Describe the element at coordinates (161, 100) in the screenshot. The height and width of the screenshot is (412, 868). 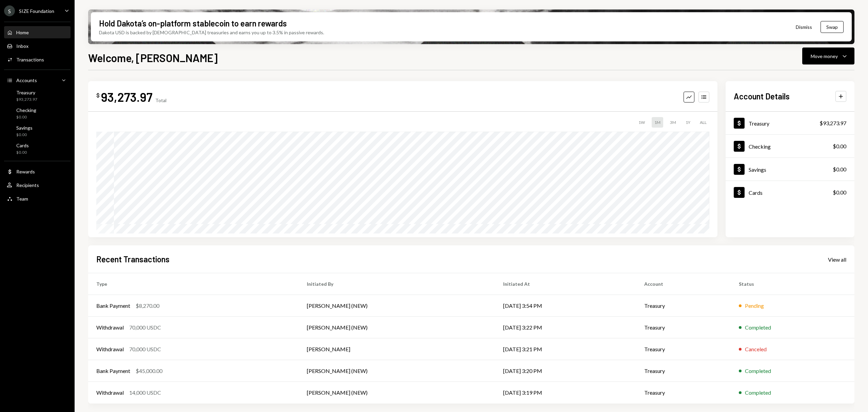
I see `div: Total` at that location.